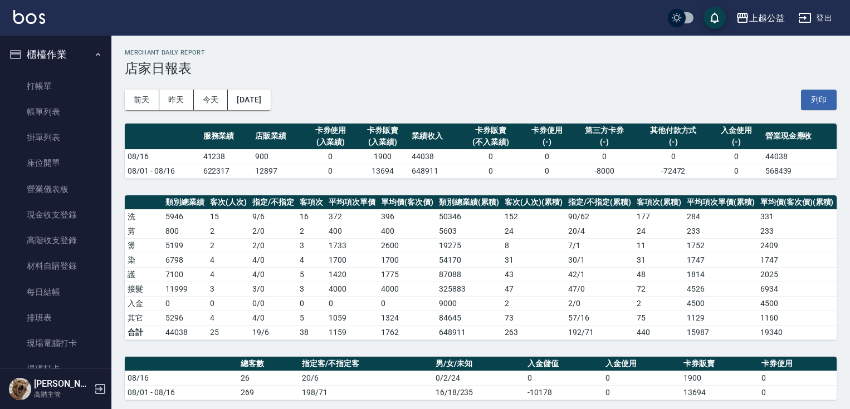 This screenshot has width=850, height=409. I want to click on td: 染, so click(144, 260).